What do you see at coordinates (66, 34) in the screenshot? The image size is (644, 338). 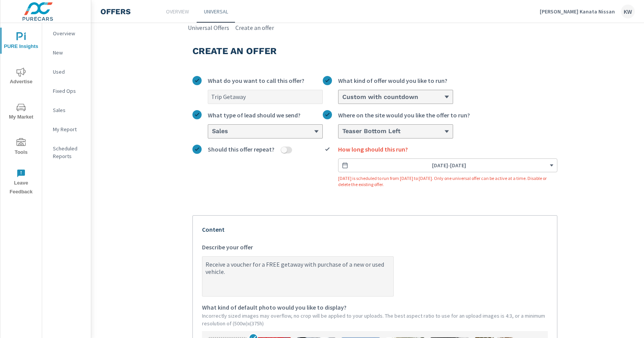 I see `div: Overview` at bounding box center [66, 34].